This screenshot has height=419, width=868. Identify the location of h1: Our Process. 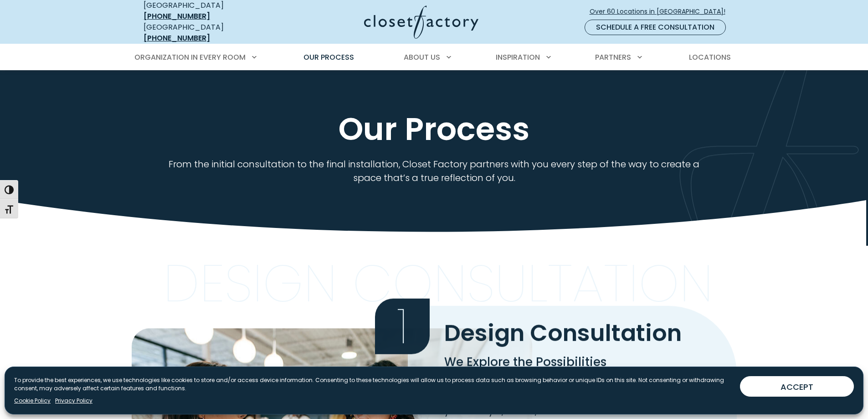
(434, 129).